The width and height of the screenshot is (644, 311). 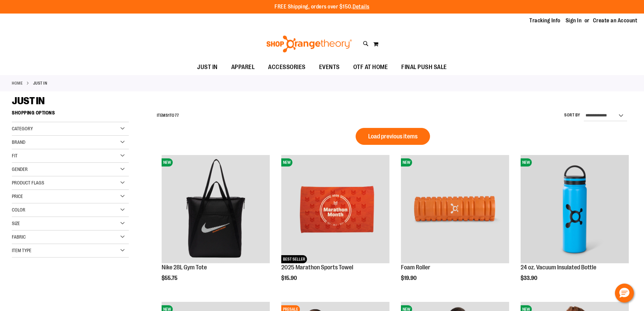 I want to click on a: Details, so click(x=361, y=7).